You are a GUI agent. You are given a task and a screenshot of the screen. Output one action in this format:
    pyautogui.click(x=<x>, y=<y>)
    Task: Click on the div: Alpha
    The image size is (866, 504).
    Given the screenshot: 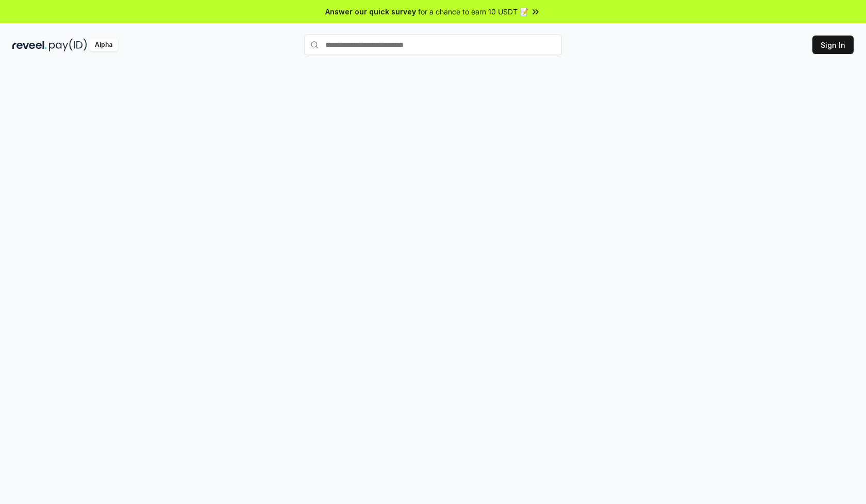 What is the action you would take?
    pyautogui.click(x=104, y=45)
    